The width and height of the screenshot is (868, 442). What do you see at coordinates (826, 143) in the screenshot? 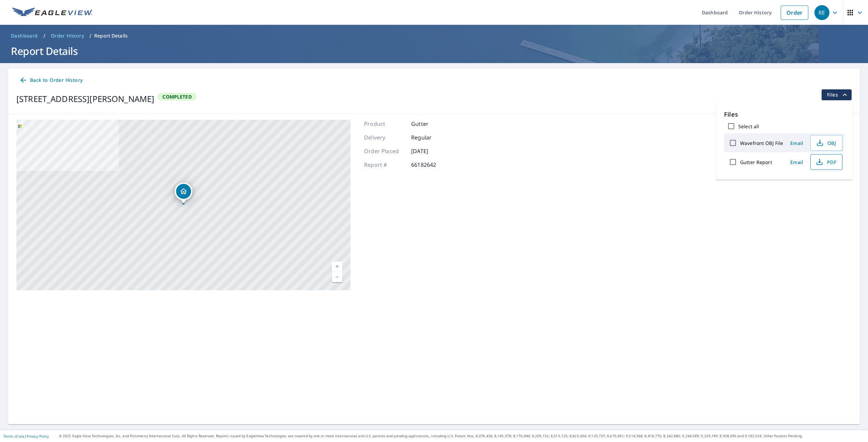
I see `button: OBJ` at bounding box center [826, 143].